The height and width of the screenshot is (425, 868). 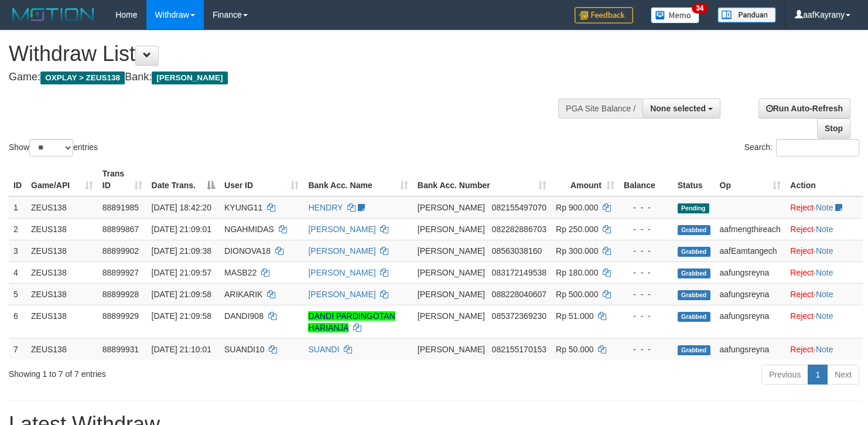 What do you see at coordinates (18, 349) in the screenshot?
I see `td: 7` at bounding box center [18, 349].